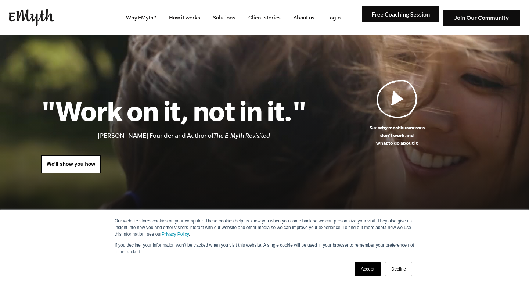 Image resolution: width=529 pixels, height=286 pixels. I want to click on p: If you decline, your information won’t be tracked when you visit this website. A single cookie wi..., so click(264, 248).